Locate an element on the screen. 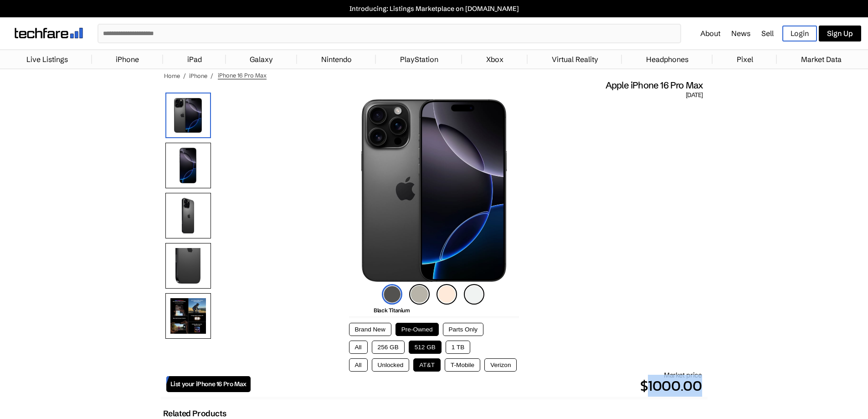 Image resolution: width=868 pixels, height=419 pixels. a: Galaxy is located at coordinates (261, 59).